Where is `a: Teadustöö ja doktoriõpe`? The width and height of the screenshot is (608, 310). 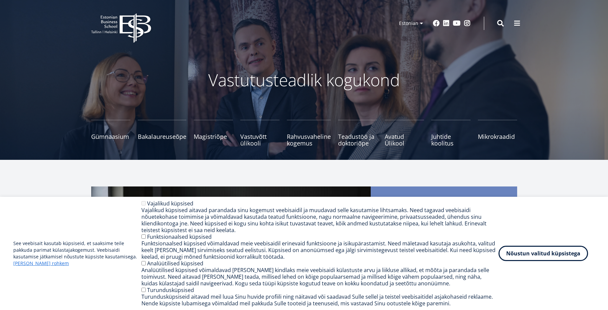 a: Teadustöö ja doktoriõpe is located at coordinates (358, 133).